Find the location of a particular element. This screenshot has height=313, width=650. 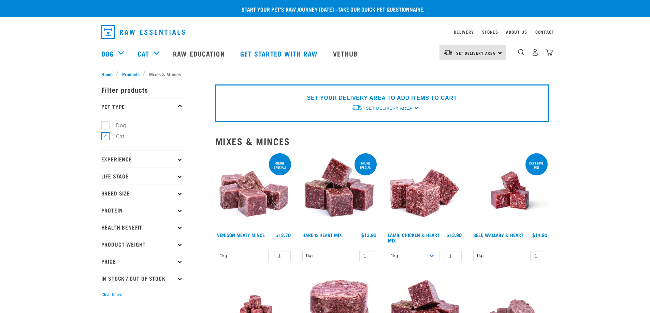

a: Raw Education is located at coordinates (199, 54).